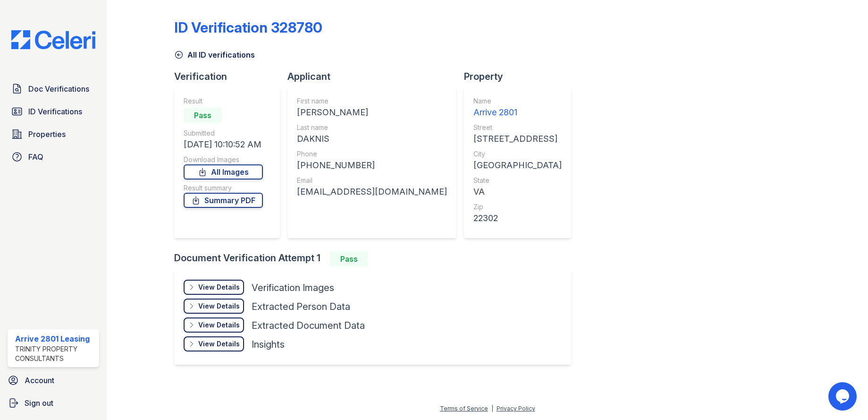 Image resolution: width=868 pixels, height=420 pixels. What do you see at coordinates (372, 101) in the screenshot?
I see `div: First name` at bounding box center [372, 101].